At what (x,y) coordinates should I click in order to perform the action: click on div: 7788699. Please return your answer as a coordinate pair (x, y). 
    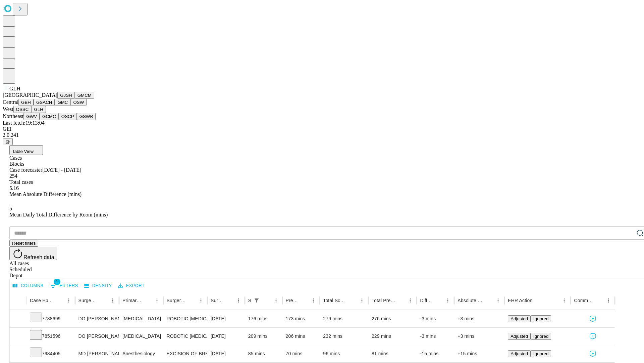
    Looking at the image, I should click on (51, 319).